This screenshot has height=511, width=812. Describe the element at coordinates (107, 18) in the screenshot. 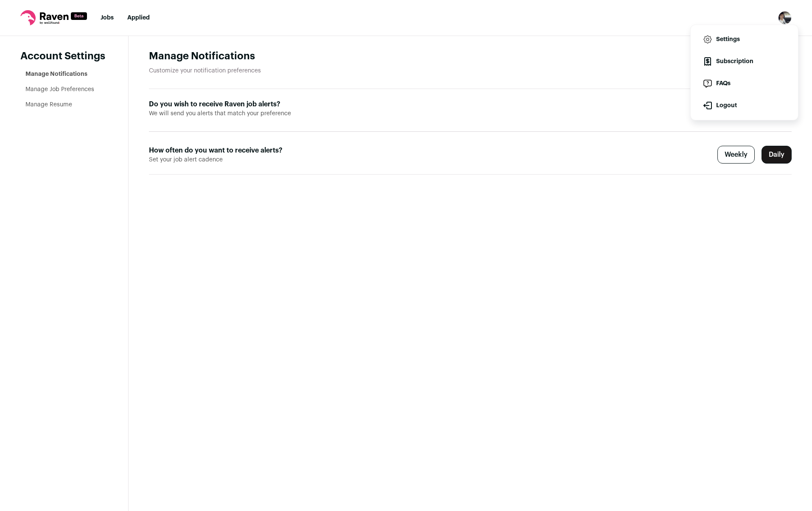

I see `a: Jobs` at that location.